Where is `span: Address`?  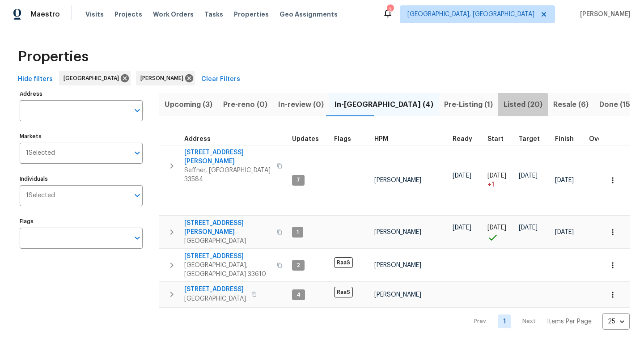
span: Address is located at coordinates (197, 139).